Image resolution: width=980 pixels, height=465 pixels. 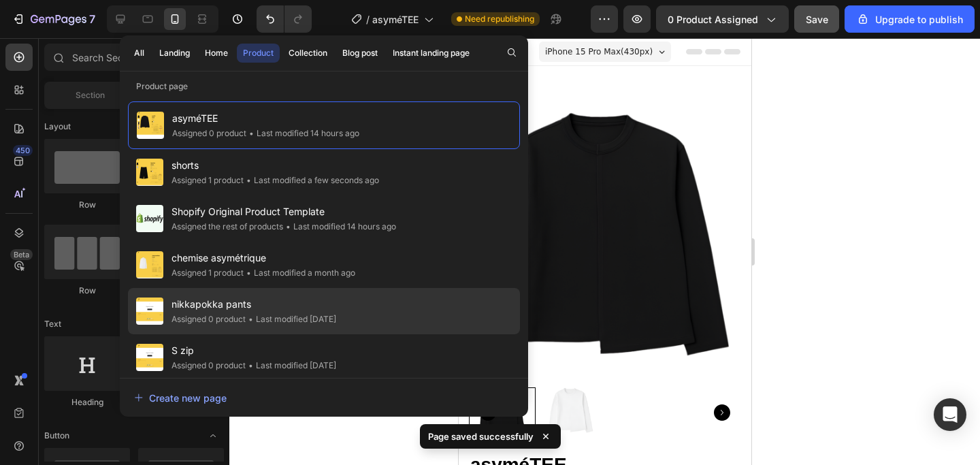 What do you see at coordinates (23, 150) in the screenshot?
I see `div: 450` at bounding box center [23, 150].